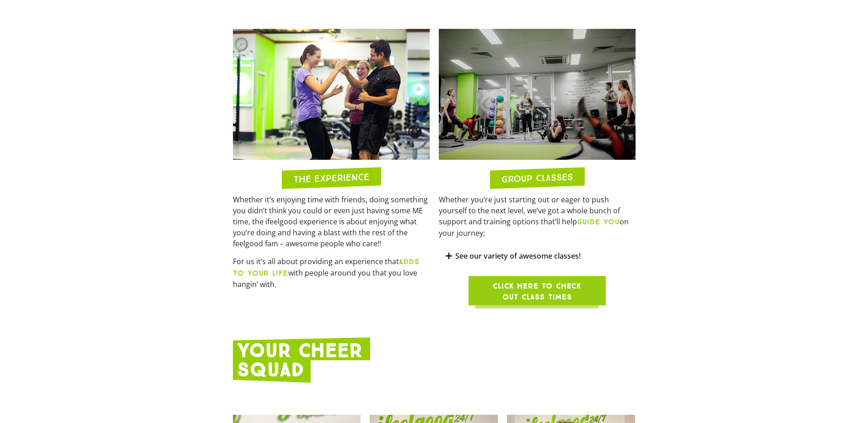 This screenshot has height=423, width=868. What do you see at coordinates (331, 273) in the screenshot?
I see `p: For us it’s all about providing an experience that with people around you that you love hangin’ w...` at bounding box center [331, 273].